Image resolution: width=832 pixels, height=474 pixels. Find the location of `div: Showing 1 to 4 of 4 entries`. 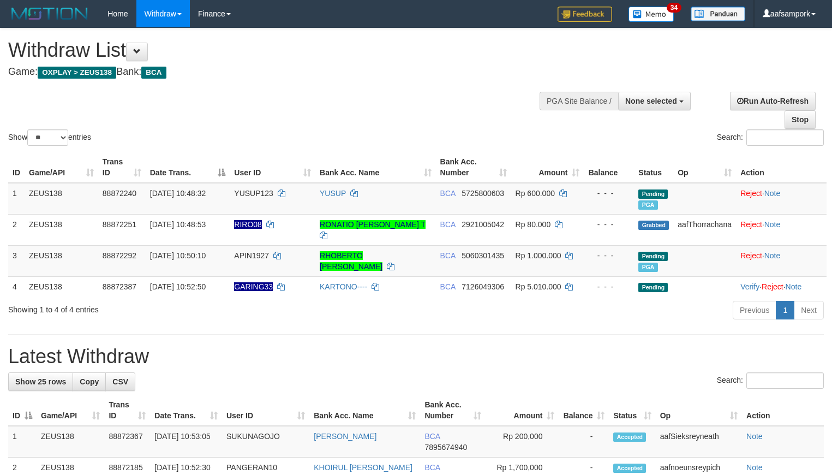

div: Showing 1 to 4 of 4 entries is located at coordinates (173, 307).